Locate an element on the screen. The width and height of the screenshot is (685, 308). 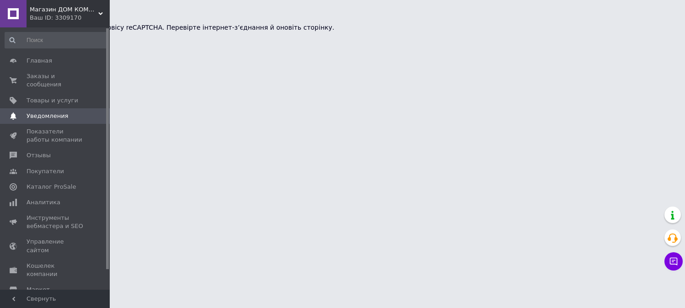
span: Покупатели is located at coordinates (45, 171).